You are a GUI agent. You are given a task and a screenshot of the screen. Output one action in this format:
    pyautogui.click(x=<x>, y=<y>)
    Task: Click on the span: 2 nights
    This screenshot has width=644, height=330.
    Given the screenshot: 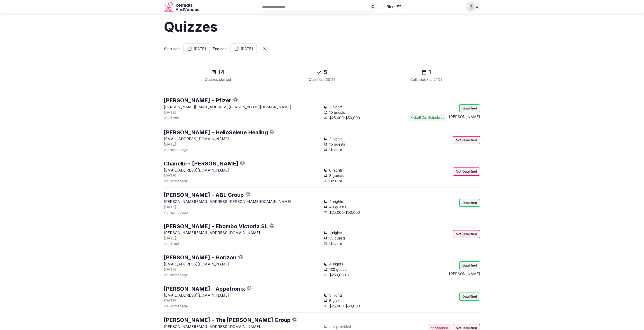 What is the action you would take?
    pyautogui.click(x=336, y=139)
    